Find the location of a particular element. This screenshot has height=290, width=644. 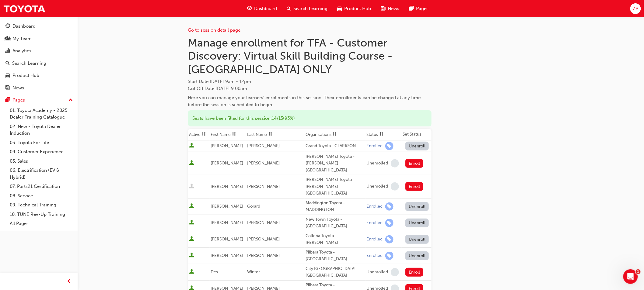

a: news-iconNews is located at coordinates (390, 9).